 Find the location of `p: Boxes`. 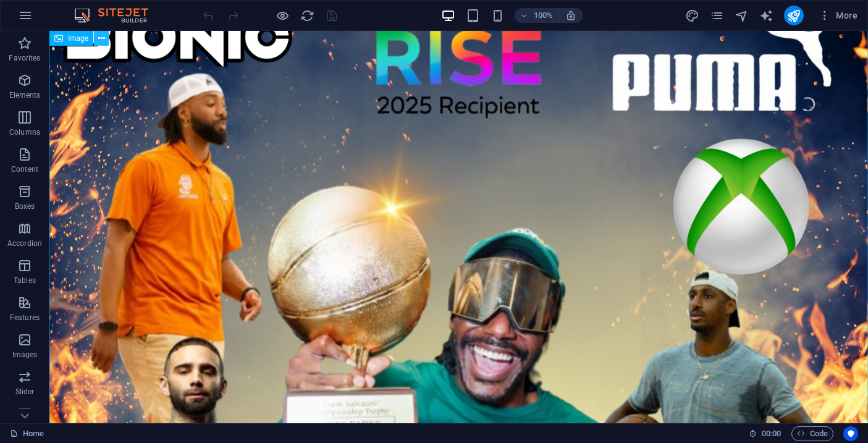

p: Boxes is located at coordinates (25, 207).